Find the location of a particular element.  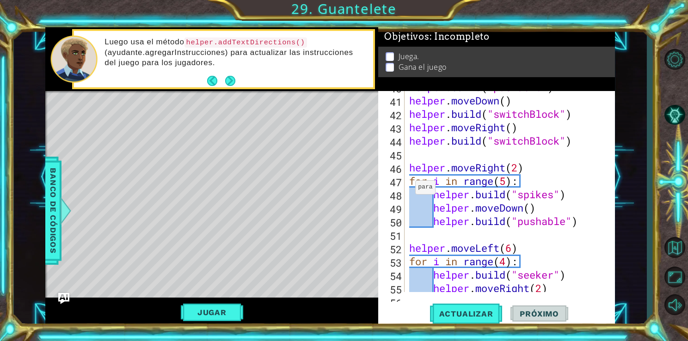

div: 47 is located at coordinates (392, 182).